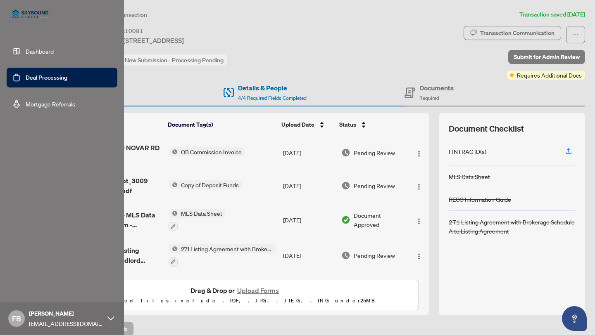 The image size is (595, 335). I want to click on span: View Transaction, so click(125, 15).